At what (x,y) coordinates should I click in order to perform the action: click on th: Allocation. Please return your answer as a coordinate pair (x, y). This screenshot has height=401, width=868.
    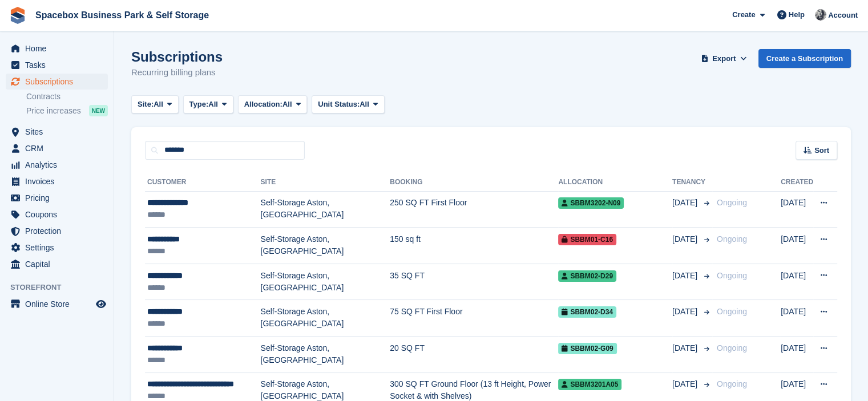
    Looking at the image, I should click on (615, 183).